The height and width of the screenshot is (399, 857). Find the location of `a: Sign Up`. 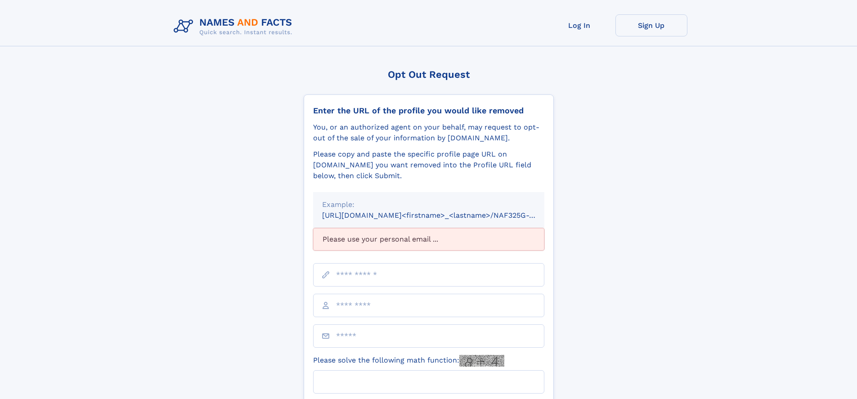

a: Sign Up is located at coordinates (652, 25).